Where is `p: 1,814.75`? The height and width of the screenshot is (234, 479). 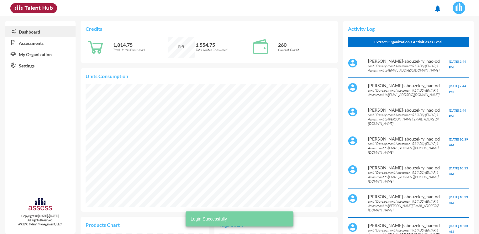
p: 1,814.75 is located at coordinates (140, 45).